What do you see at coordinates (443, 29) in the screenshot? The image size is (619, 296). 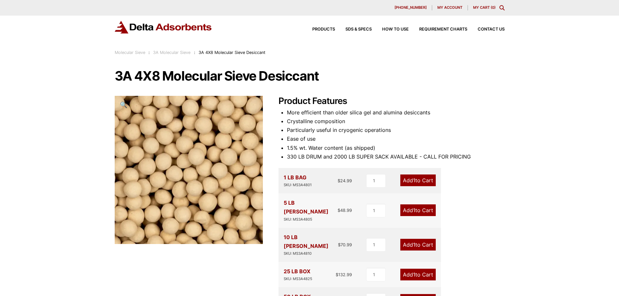 I see `span: Requirement Charts` at bounding box center [443, 29].